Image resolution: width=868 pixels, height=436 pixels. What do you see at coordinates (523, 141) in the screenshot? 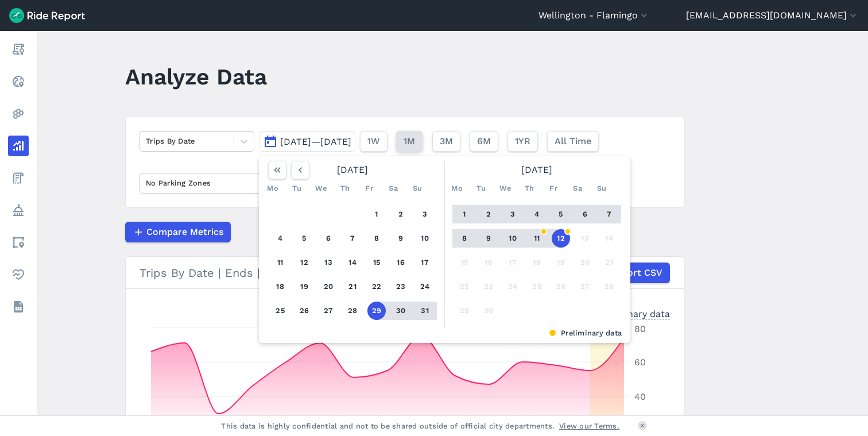
I see `span: 1YR` at bounding box center [523, 141].